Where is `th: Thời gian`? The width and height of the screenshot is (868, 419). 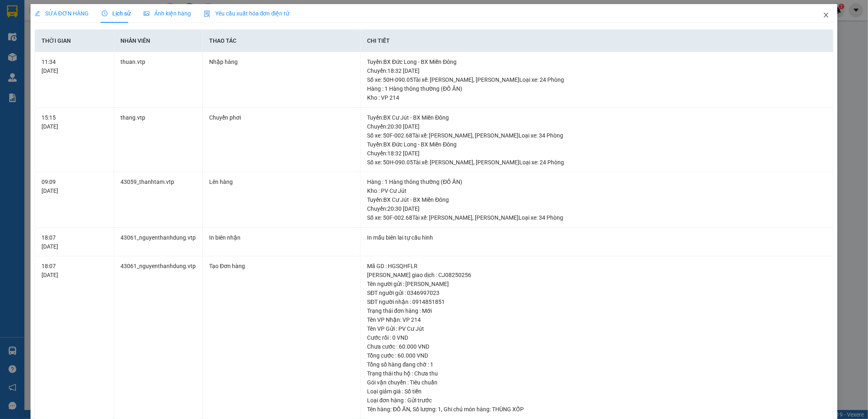 th: Thời gian is located at coordinates (74, 40).